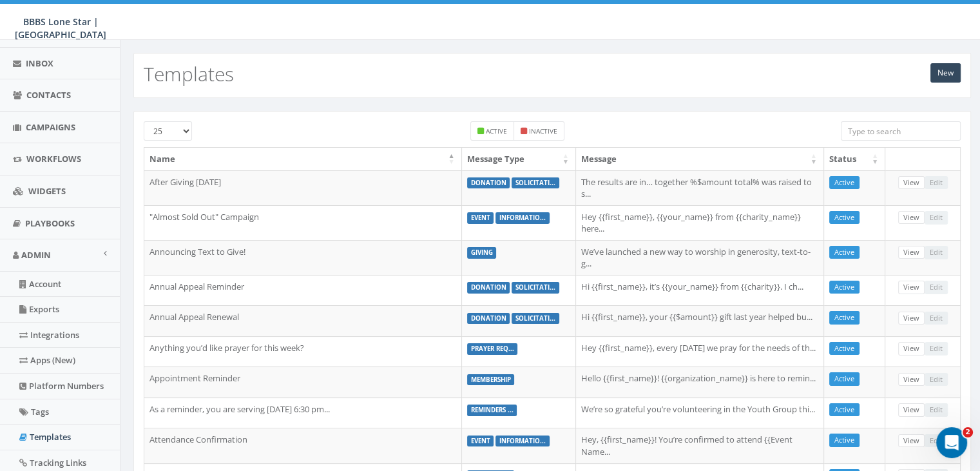 This screenshot has width=980, height=471. I want to click on input: Type to search, so click(901, 131).